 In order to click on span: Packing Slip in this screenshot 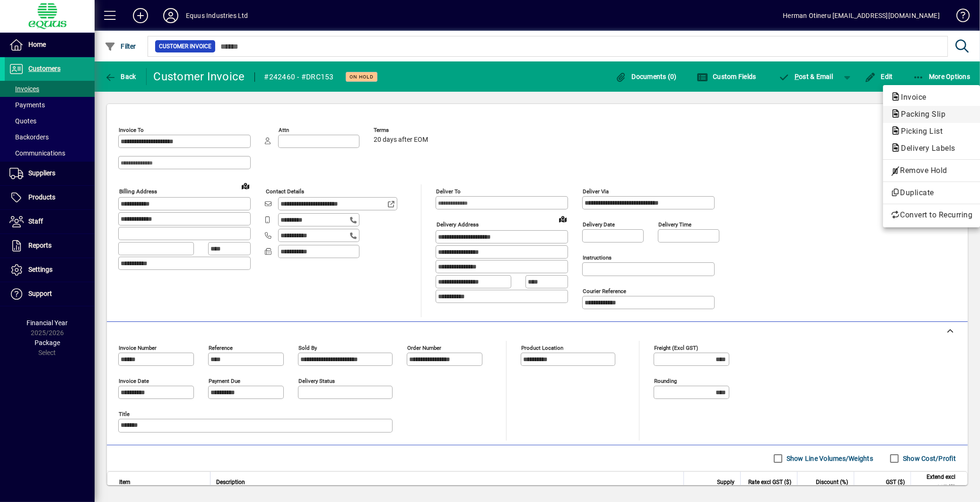, I will do `click(921, 114)`.